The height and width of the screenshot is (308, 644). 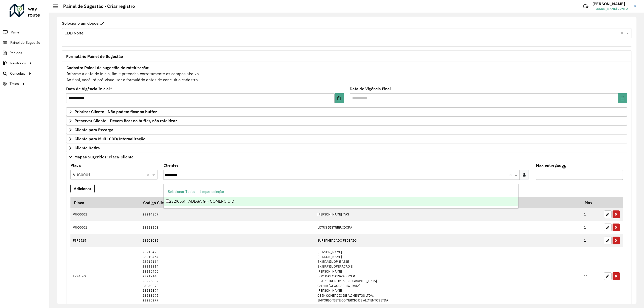 I want to click on span: Painel, so click(x=15, y=32).